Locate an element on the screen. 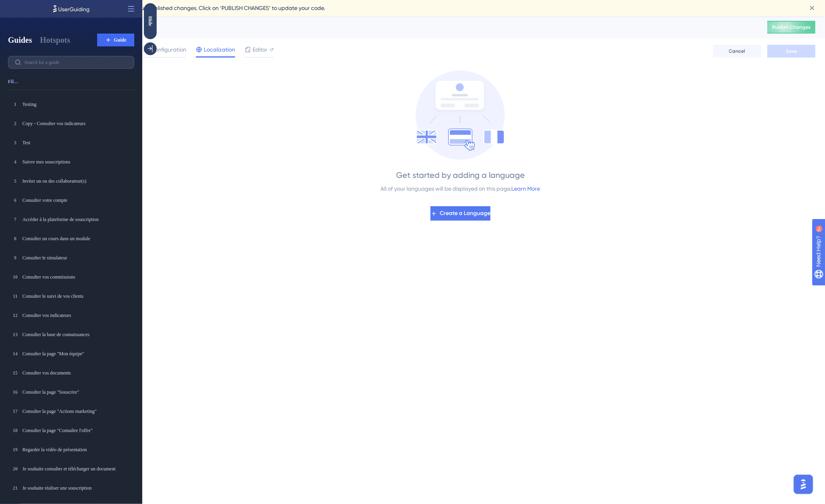  div: Consulter votre compte is located at coordinates (77, 200).